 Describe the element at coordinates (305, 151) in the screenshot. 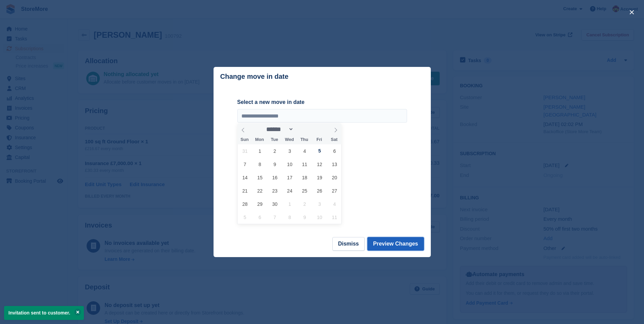

I see `span: September 4, 2025` at that location.